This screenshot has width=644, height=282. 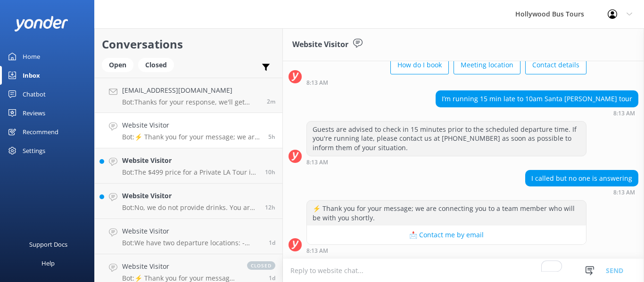 I want to click on a: Closed, so click(x=158, y=64).